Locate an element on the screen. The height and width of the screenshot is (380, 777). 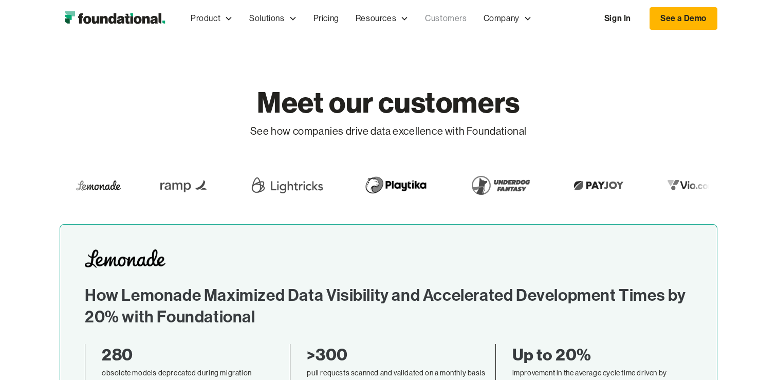
a: See a Demo is located at coordinates (683, 18).